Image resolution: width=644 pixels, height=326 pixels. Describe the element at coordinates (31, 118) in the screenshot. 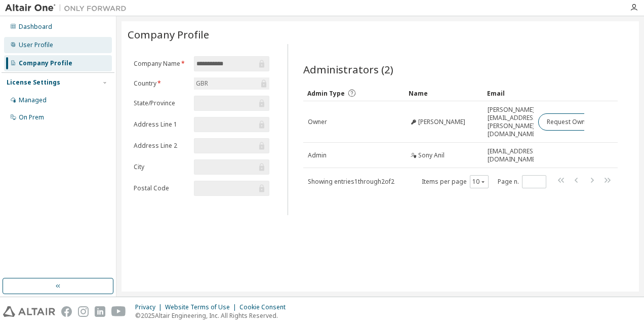

I see `div: On Prem` at that location.